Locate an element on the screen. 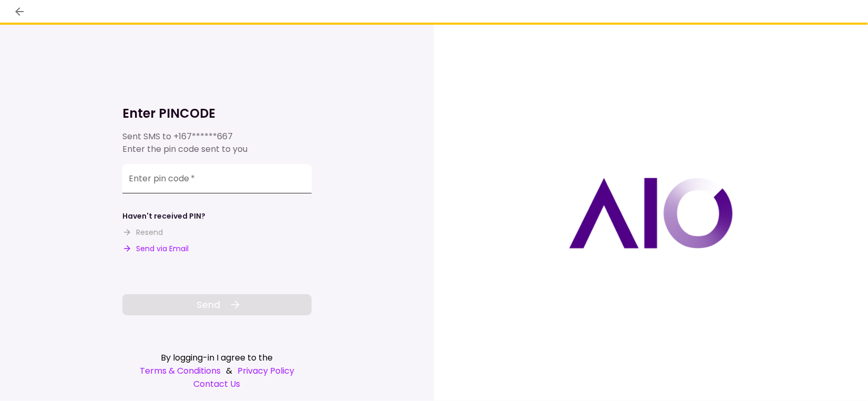 Image resolution: width=868 pixels, height=401 pixels. button: back is located at coordinates (19, 12).